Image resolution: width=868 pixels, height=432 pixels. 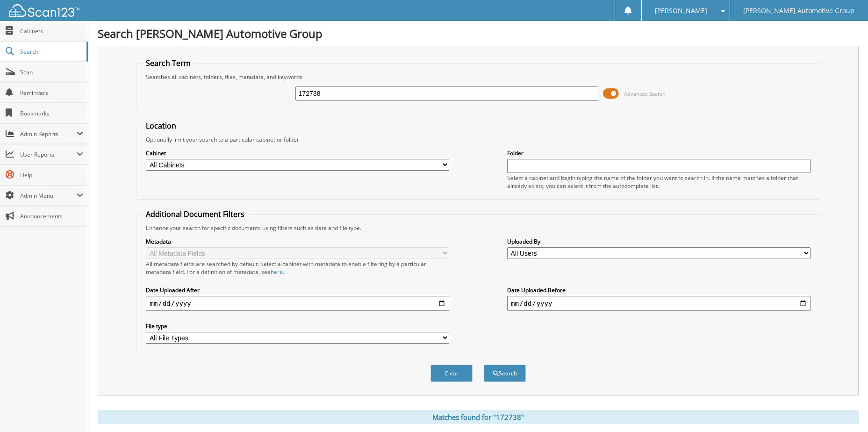 I want to click on legend: Search Term, so click(x=169, y=63).